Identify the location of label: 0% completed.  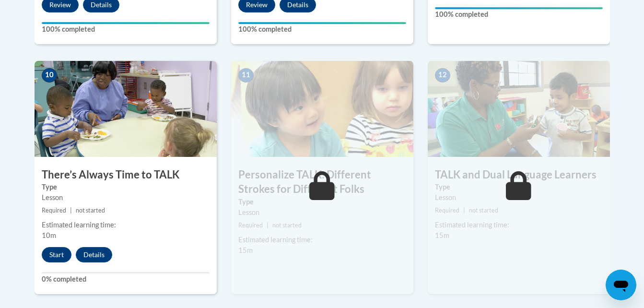
(125, 279).